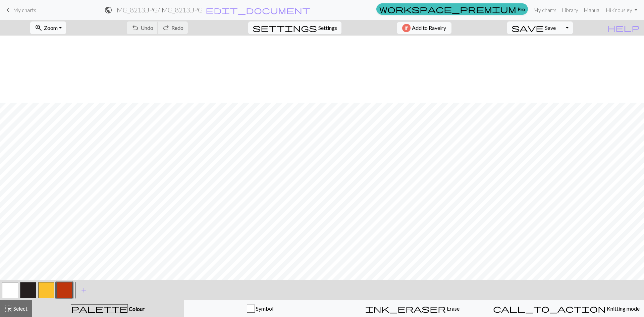 This screenshot has width=644, height=317. Describe the element at coordinates (136, 309) in the screenshot. I see `span: Colour` at that location.